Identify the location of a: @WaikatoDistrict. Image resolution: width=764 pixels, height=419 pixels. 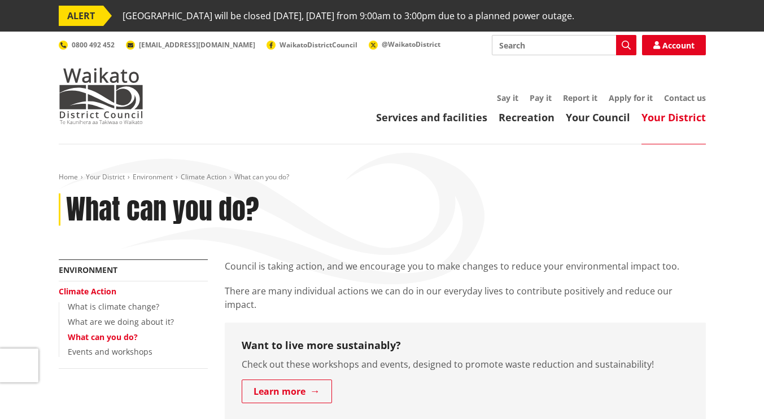
(404, 44).